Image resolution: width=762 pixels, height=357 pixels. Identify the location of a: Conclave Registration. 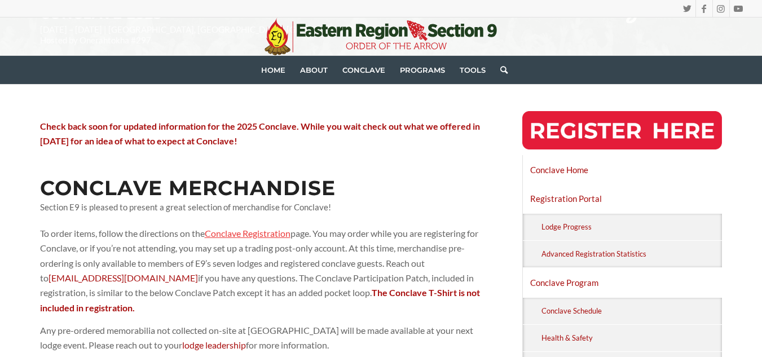
(247, 233).